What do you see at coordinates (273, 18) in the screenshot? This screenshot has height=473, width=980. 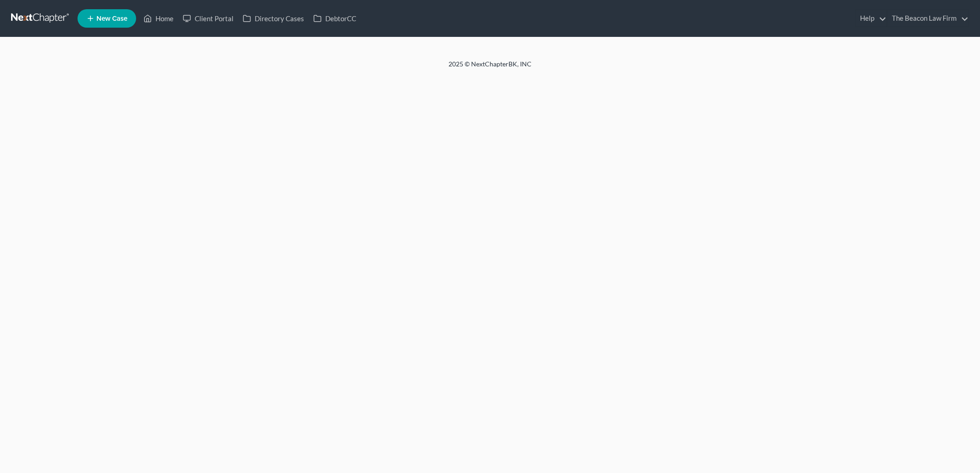 I see `a: Directory Cases` at bounding box center [273, 18].